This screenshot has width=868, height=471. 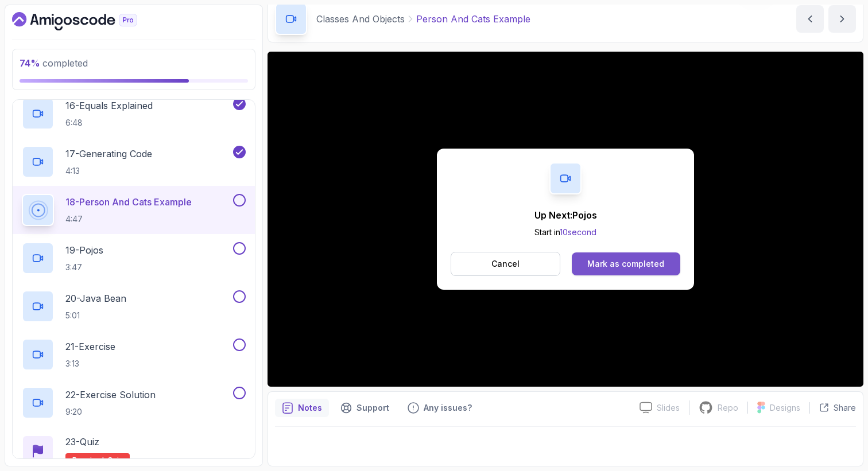 I want to click on p: Cancel, so click(x=505, y=264).